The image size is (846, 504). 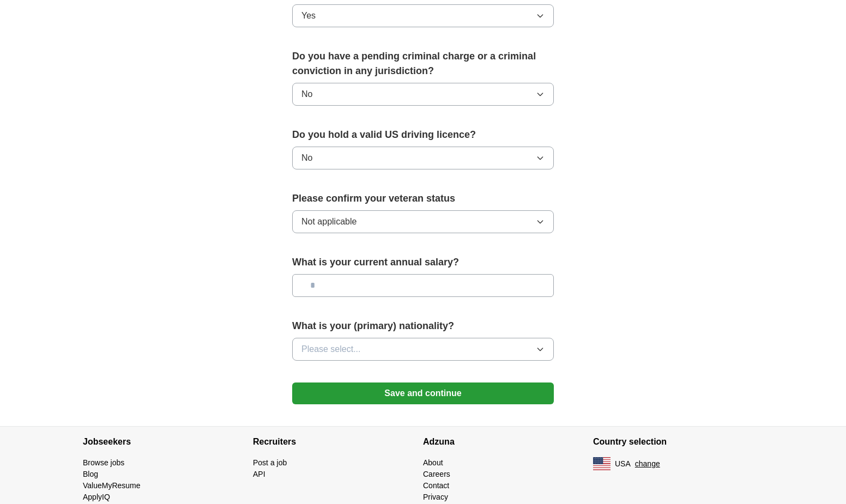 I want to click on h4: Country selection, so click(x=678, y=442).